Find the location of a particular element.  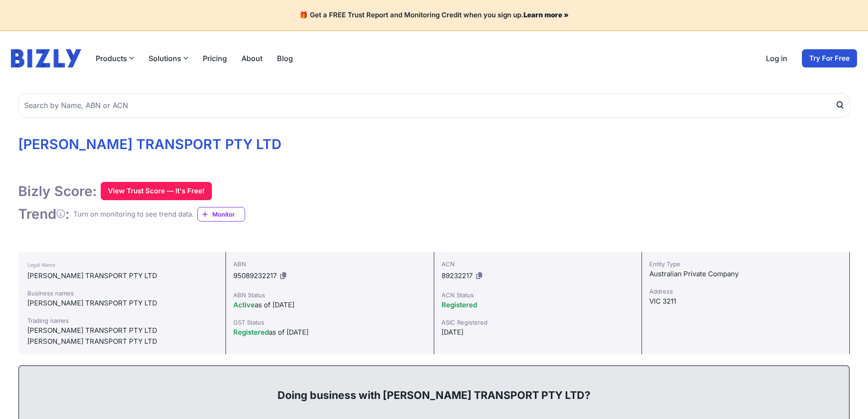

h4: 🎁 Get a FREE Trust Report and Monitoring Credit when you sign up. is located at coordinates (434, 15).